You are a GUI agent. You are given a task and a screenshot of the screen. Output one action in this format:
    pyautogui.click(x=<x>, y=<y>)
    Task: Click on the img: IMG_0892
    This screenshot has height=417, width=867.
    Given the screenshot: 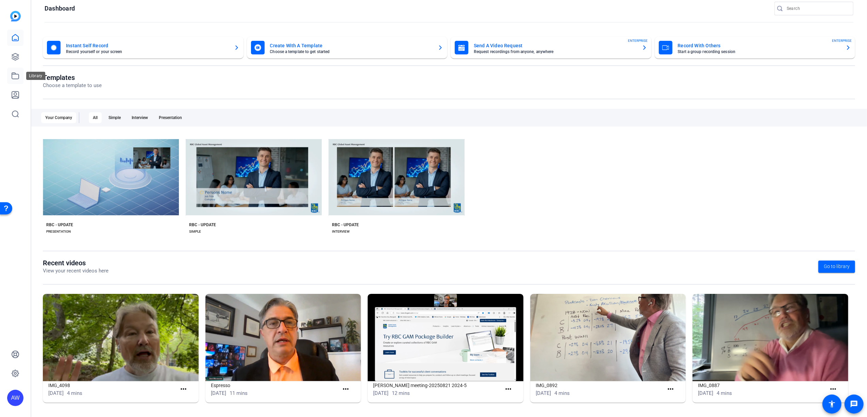 What is the action you would take?
    pyautogui.click(x=608, y=338)
    